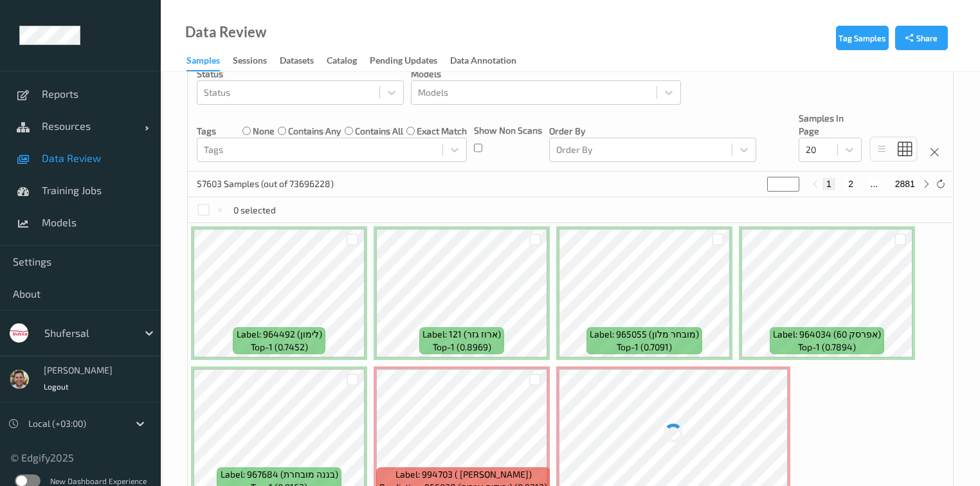  What do you see at coordinates (300, 74) in the screenshot?
I see `p: Status` at bounding box center [300, 74].